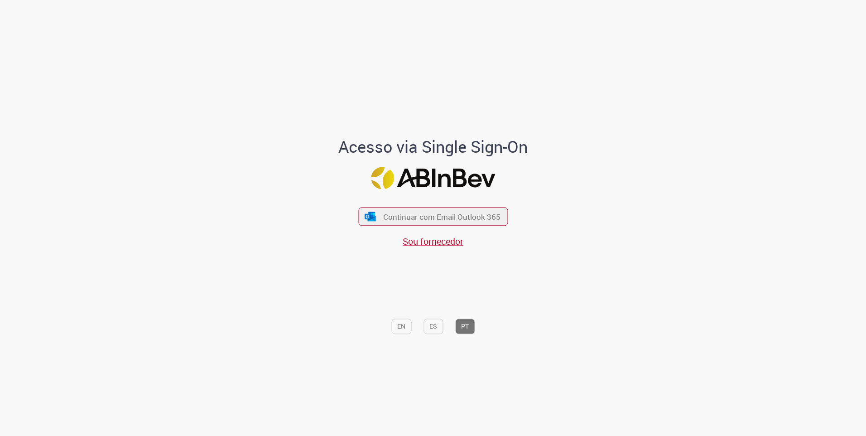 This screenshot has height=436, width=866. What do you see at coordinates (442, 217) in the screenshot?
I see `span: Continuar com Email Outlook 365` at bounding box center [442, 217].